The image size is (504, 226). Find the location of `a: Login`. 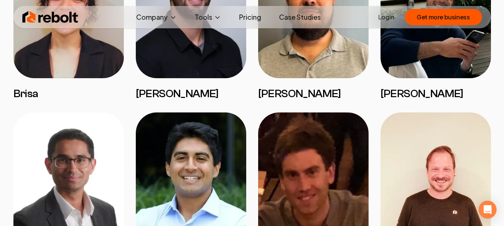

a: Login is located at coordinates (386, 17).